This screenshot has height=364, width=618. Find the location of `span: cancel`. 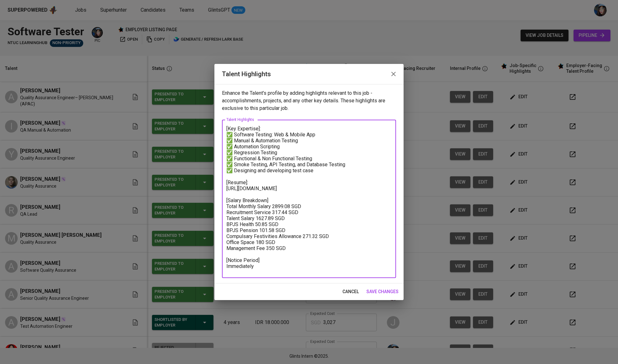

span: cancel is located at coordinates (350, 291).